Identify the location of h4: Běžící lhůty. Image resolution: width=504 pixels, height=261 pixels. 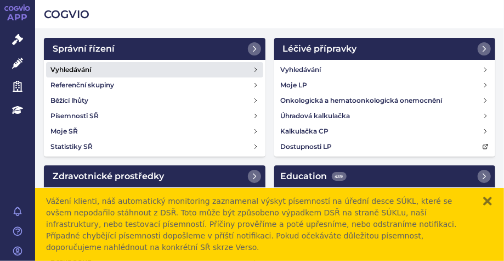
(69, 100).